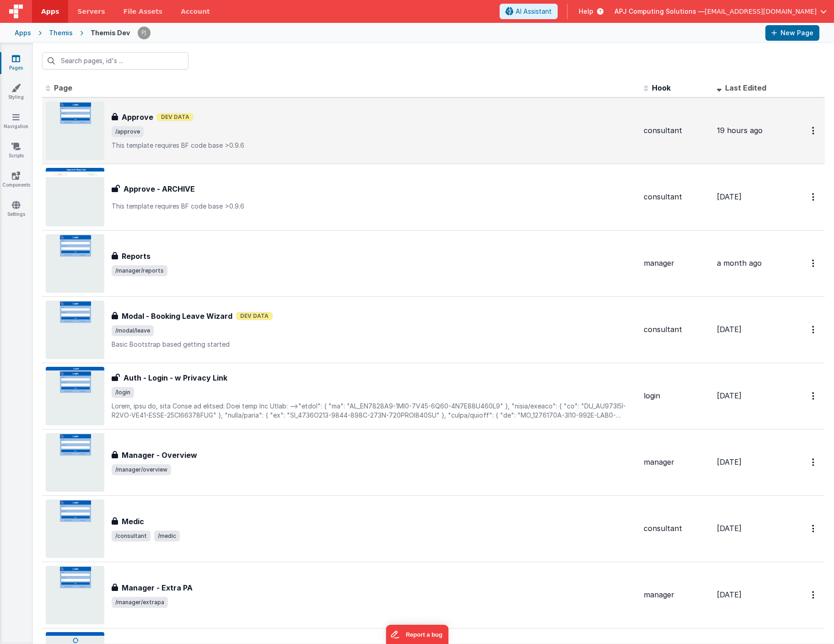  I want to click on div: login, so click(676, 396).